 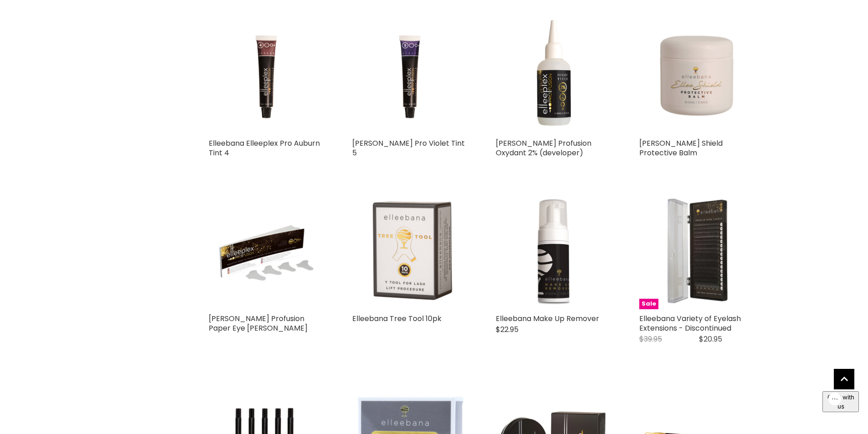 What do you see at coordinates (267, 76) in the screenshot?
I see `img: Elleebana Elleeplex Pro Auburn Tint 4` at bounding box center [267, 76].